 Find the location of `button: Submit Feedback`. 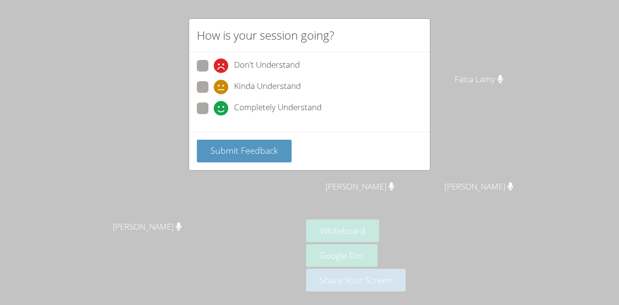

button: Submit Feedback is located at coordinates (244, 151).